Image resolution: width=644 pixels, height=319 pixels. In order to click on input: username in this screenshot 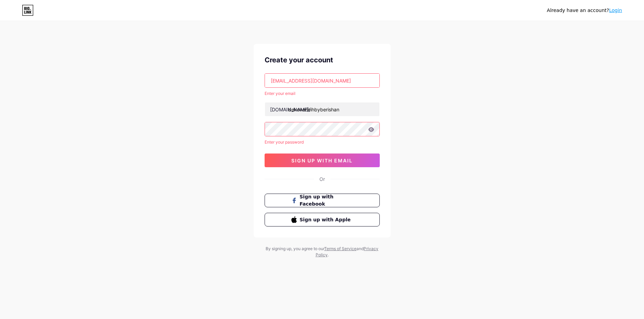, I will do `click(322, 109)`.